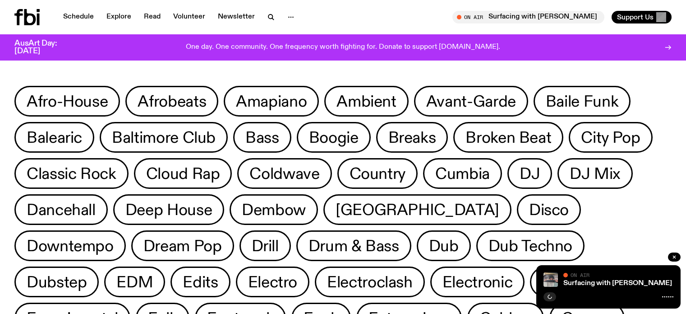 The height and width of the screenshot is (314, 686). I want to click on span: City Pop, so click(610, 137).